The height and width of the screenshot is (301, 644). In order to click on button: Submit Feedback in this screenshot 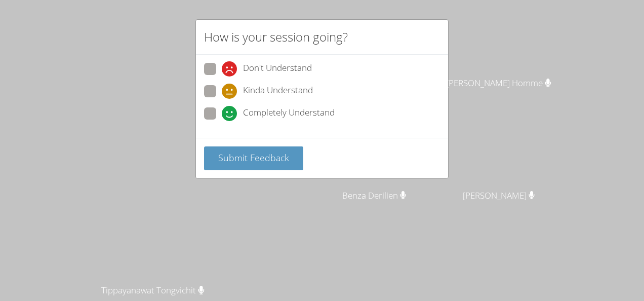, I will do `click(254, 158)`.